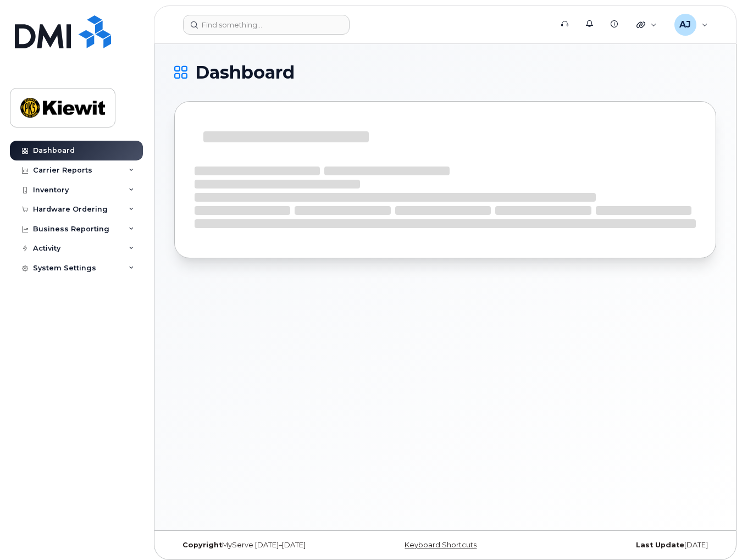 The image size is (742, 560). I want to click on strong: Last Update, so click(661, 545).